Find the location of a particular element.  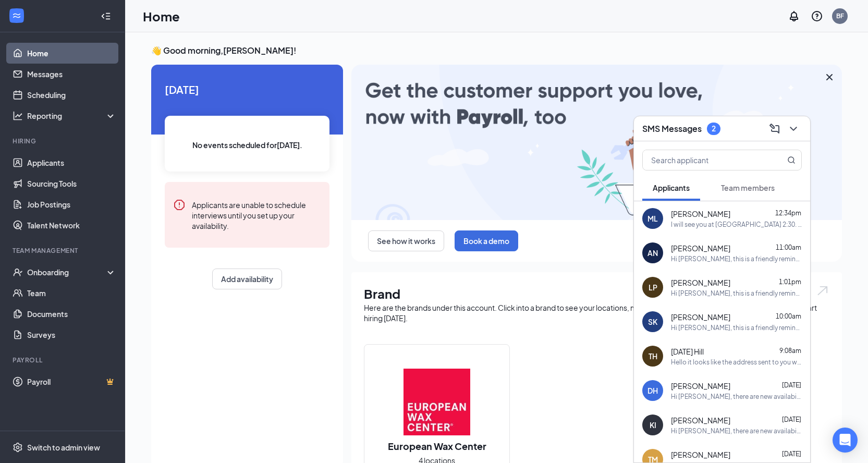

svg: Cross is located at coordinates (829, 78).